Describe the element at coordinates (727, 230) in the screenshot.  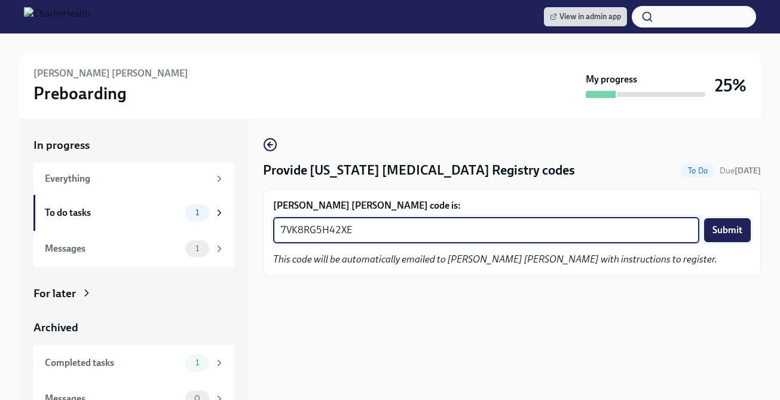
I see `span: Submit` at that location.